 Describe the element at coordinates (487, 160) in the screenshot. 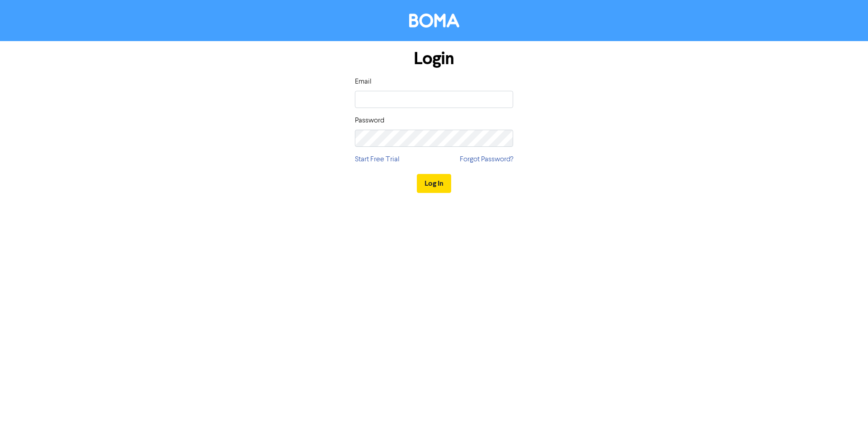

I see `a: Forgot Password?` at that location.